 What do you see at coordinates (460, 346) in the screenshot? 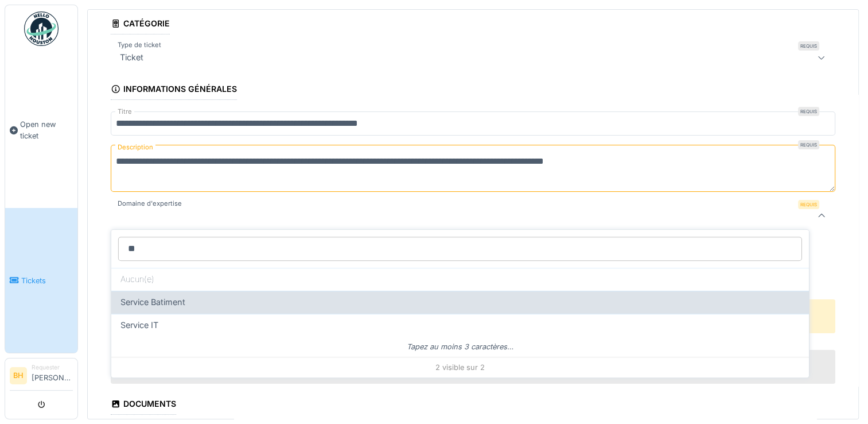
I see `div: Tapez au moins 3 caractères…` at bounding box center [460, 346].